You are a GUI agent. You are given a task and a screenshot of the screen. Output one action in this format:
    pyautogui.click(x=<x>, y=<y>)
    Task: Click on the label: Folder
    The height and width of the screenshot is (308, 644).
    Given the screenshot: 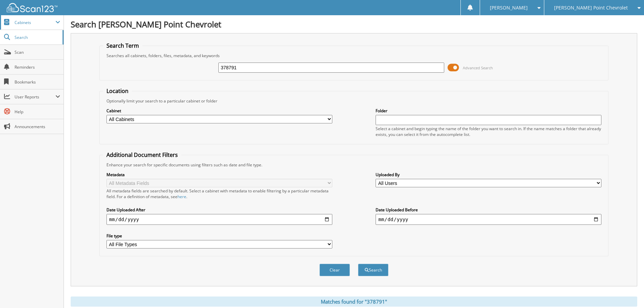 What is the action you would take?
    pyautogui.click(x=488, y=110)
    